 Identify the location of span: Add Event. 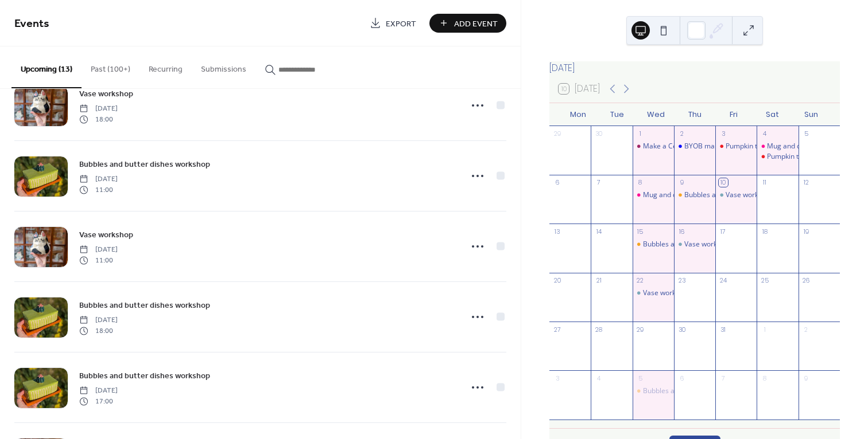
(476, 23).